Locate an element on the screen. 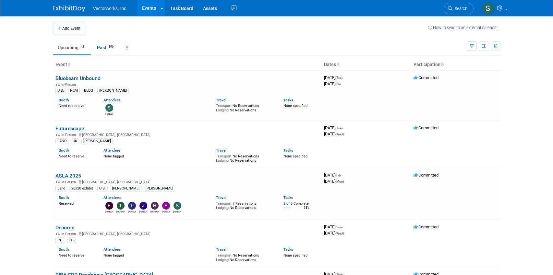 This screenshot has width=553, height=275. span: (Mon) is located at coordinates (339, 182).